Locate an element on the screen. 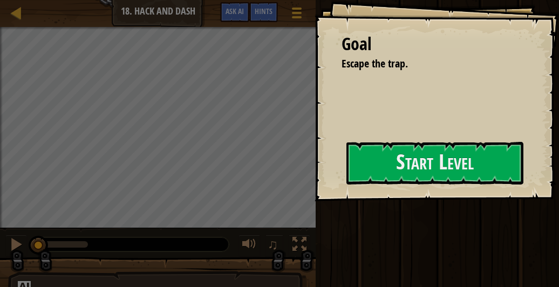 The image size is (559, 287). button: Ctrl + P: Pause is located at coordinates (16, 245).